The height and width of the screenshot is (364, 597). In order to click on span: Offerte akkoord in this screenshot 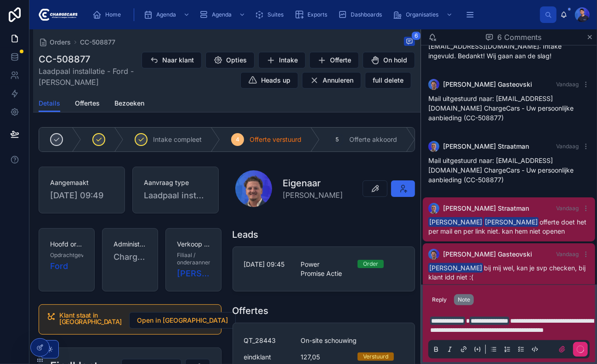, I will do `click(373, 140)`.